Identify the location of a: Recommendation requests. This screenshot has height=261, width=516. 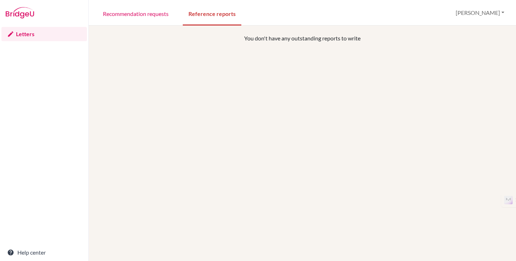
(136, 13).